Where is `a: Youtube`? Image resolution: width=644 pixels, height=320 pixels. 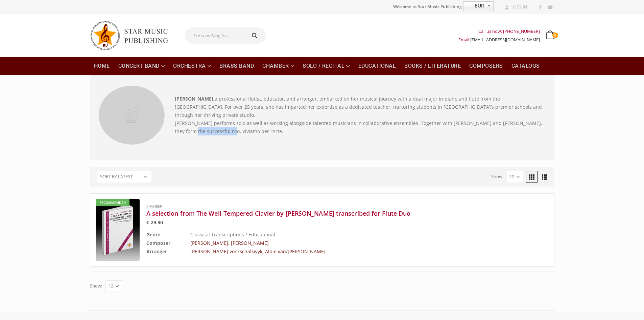 a: Youtube is located at coordinates (550, 7).